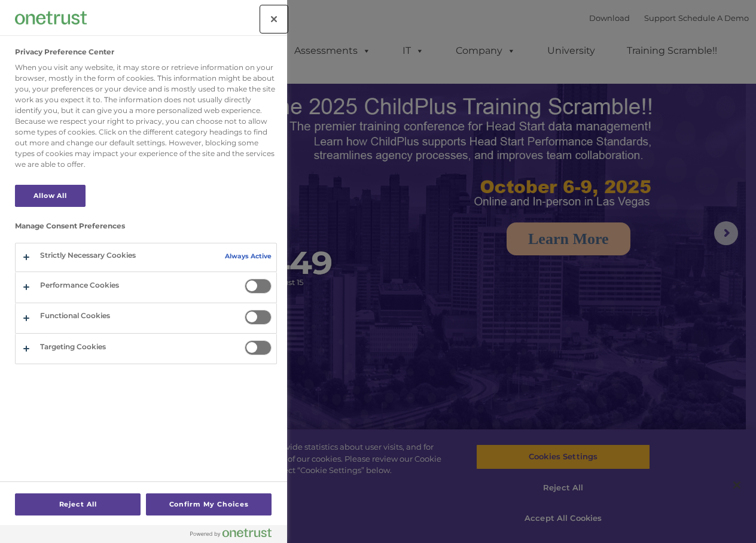 The width and height of the screenshot is (756, 543). I want to click on h3: Manage Consent Preferences, so click(146, 229).